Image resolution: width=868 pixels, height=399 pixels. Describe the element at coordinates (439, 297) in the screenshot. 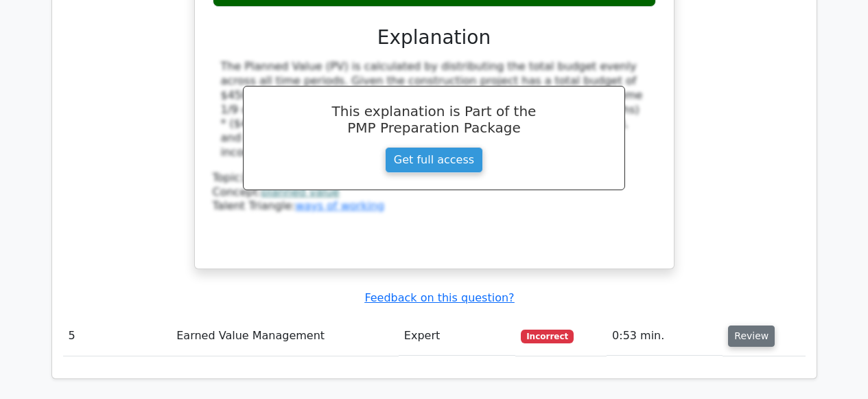

I see `u: Feedback on this question?` at that location.